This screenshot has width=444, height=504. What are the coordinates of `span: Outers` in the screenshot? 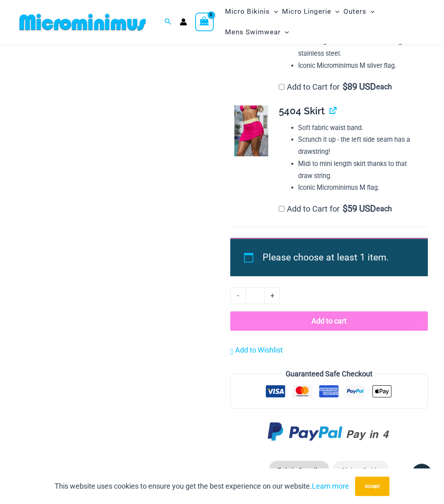 It's located at (355, 11).